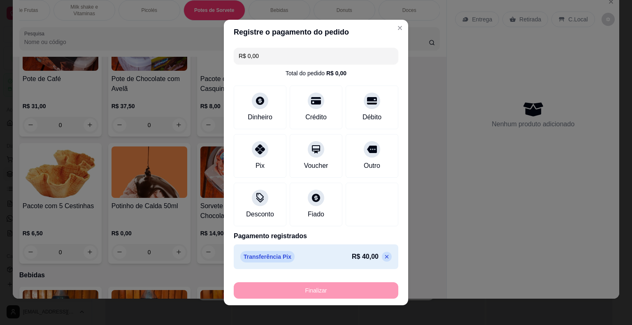 The width and height of the screenshot is (632, 325). Describe the element at coordinates (267, 257) in the screenshot. I see `p: Transferência Pix` at that location.